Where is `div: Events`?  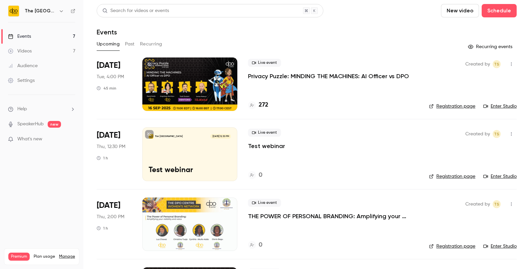 div: Events is located at coordinates (19, 36).